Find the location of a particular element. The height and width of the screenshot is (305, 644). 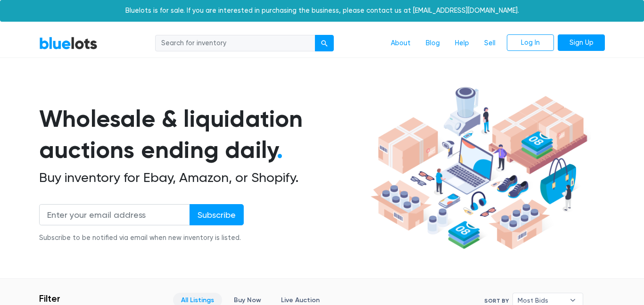

a: About is located at coordinates (401, 43).